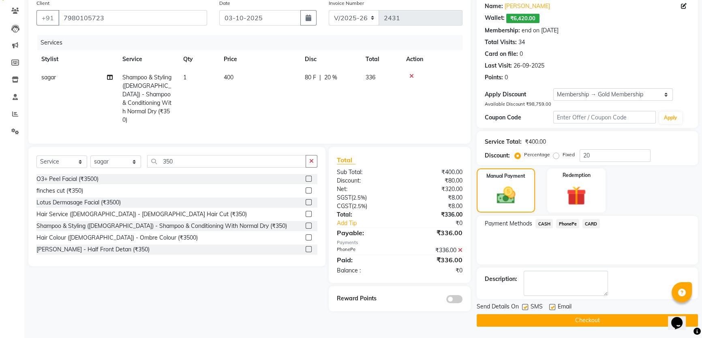  What do you see at coordinates (497, 307) in the screenshot?
I see `span: Send Details On` at bounding box center [497, 307].